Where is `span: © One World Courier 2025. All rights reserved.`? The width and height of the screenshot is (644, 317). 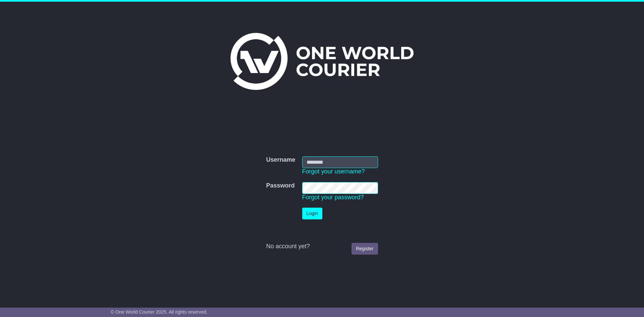 span: © One World Courier 2025. All rights reserved. is located at coordinates (159, 312).